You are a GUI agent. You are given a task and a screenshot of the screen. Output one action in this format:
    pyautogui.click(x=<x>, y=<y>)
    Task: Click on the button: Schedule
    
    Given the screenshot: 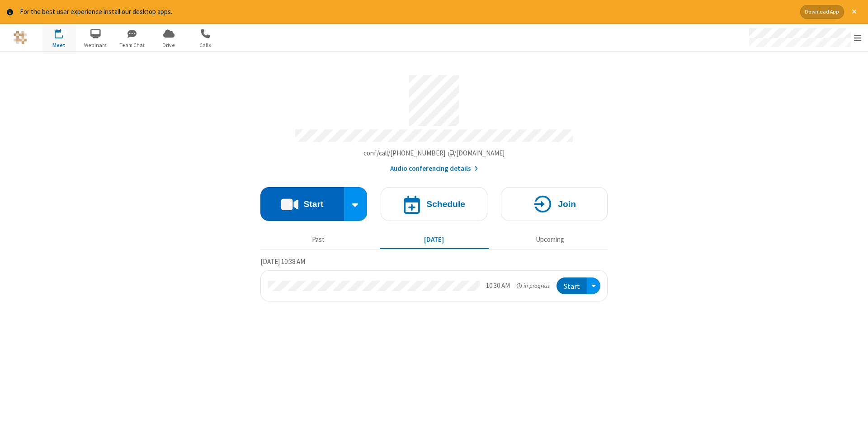 What is the action you would take?
    pyautogui.click(x=434, y=203)
    